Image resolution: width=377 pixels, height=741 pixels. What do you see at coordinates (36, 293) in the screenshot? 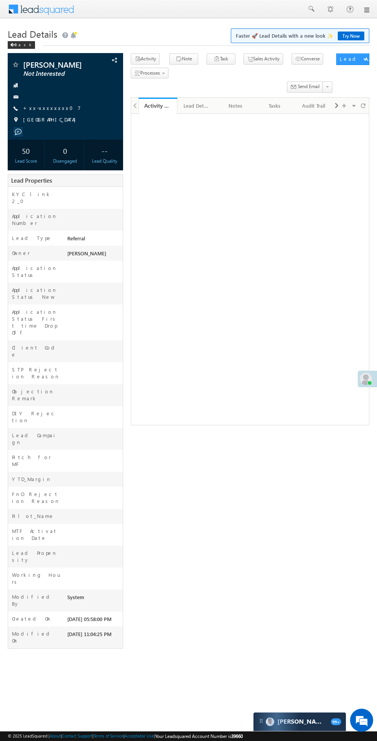
I see `label: Application Status New` at bounding box center [36, 293].